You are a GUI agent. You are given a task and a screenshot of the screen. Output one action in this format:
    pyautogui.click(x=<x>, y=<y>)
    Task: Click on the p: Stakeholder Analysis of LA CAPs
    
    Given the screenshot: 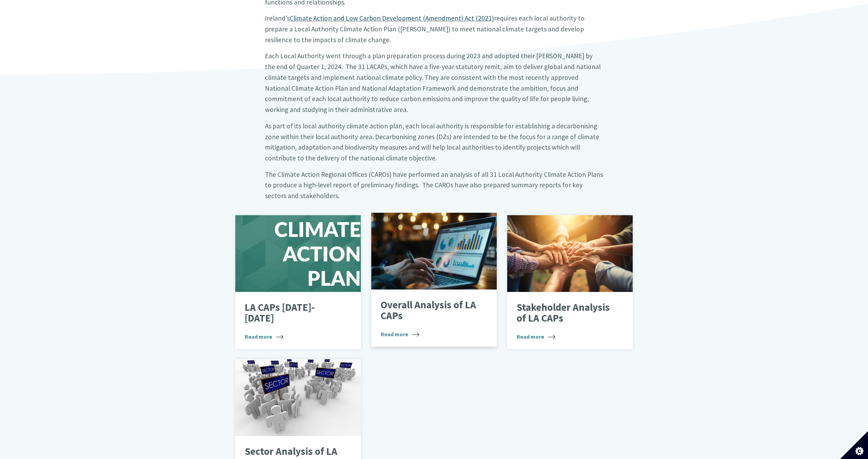 What is the action you would take?
    pyautogui.click(x=564, y=313)
    